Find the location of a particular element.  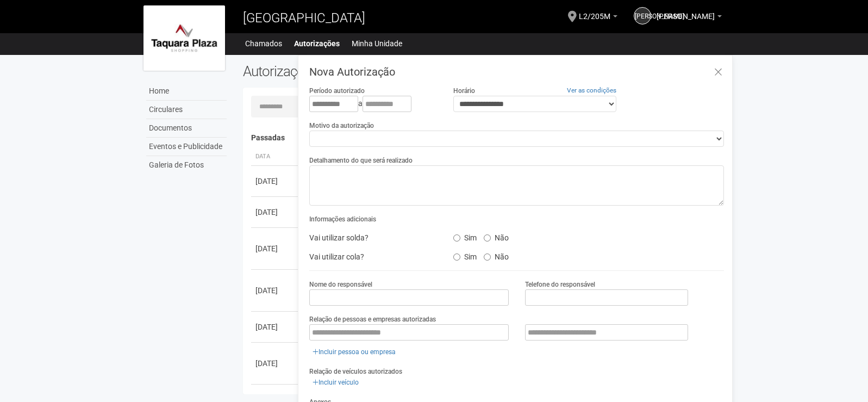

label: Relação de veículos autorizados is located at coordinates (355, 371).